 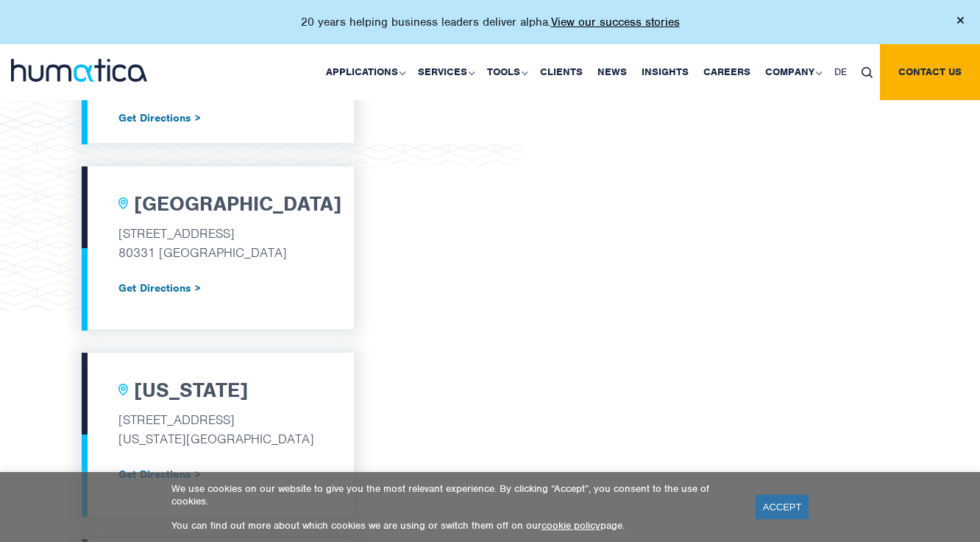 I want to click on a: cookie policy, so click(x=571, y=525).